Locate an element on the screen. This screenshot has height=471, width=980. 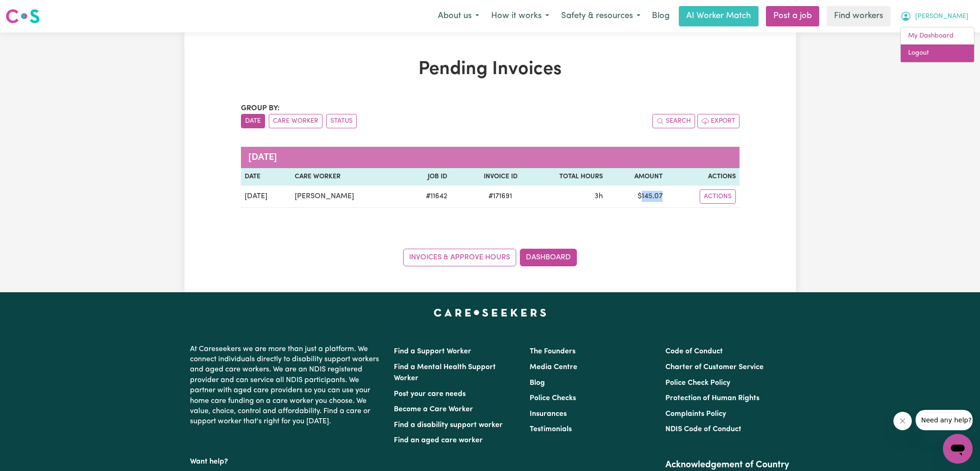
a: Find an aged care worker is located at coordinates (439, 440).